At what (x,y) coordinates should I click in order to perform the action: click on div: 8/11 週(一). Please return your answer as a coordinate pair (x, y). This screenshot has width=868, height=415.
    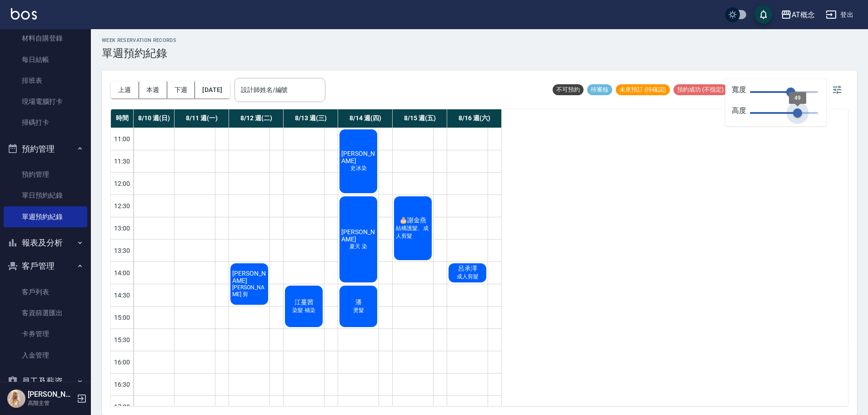
    Looking at the image, I should click on (201, 118).